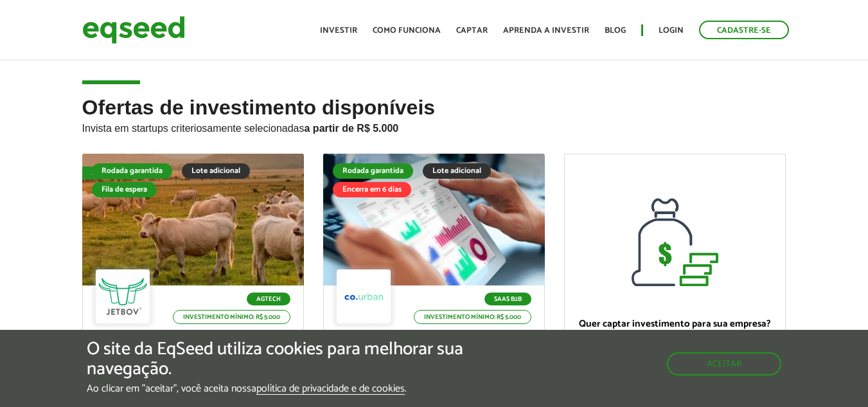 This screenshot has height=407, width=868. I want to click on p: SaaS B2B, so click(507, 299).